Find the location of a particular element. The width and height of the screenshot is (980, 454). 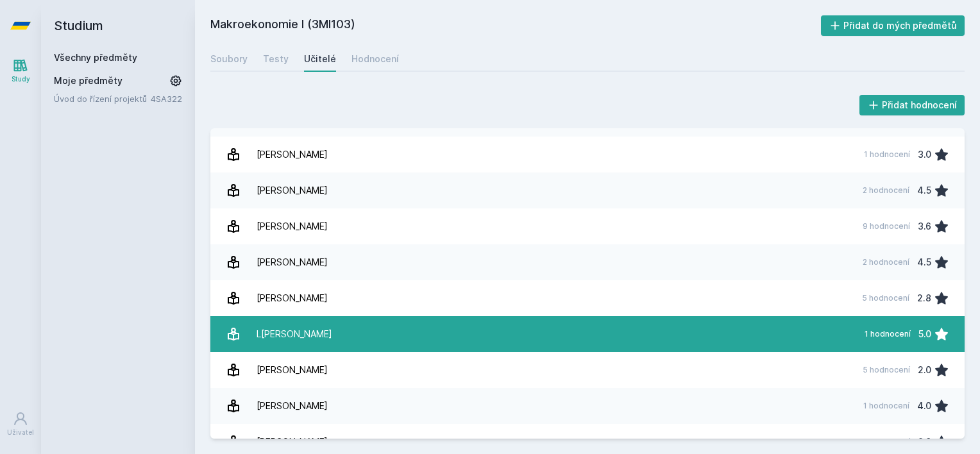

span: Moje předměty is located at coordinates (88, 81).